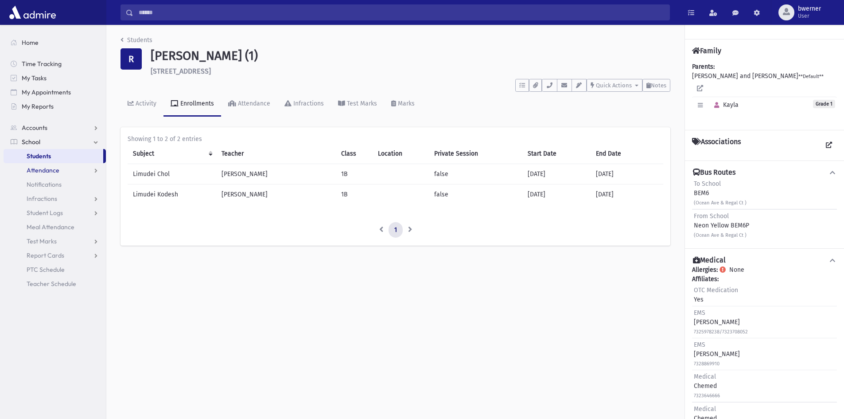  What do you see at coordinates (627, 154) in the screenshot?
I see `th: End Date` at bounding box center [627, 154].